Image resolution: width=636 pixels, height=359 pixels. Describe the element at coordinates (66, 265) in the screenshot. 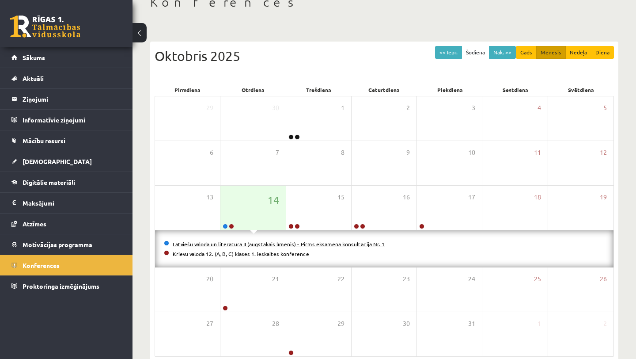

I see `a: Konferences` at that location.